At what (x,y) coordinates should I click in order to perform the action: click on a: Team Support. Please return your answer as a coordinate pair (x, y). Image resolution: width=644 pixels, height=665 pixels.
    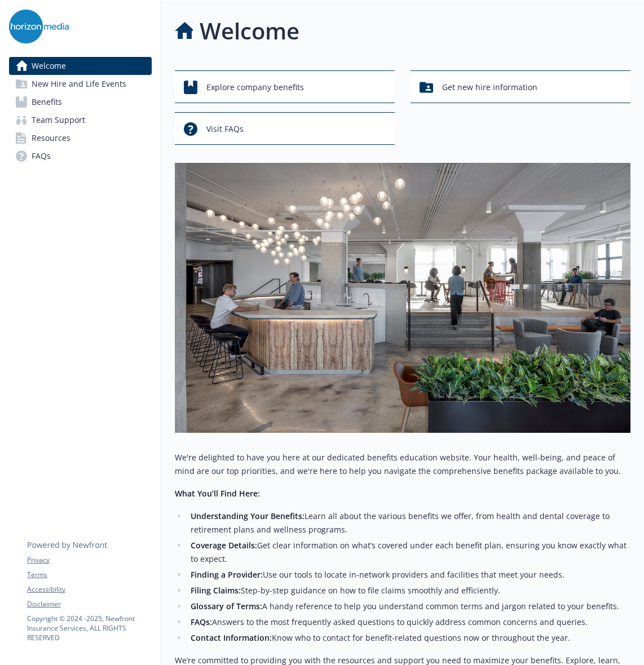
    Looking at the image, I should click on (80, 120).